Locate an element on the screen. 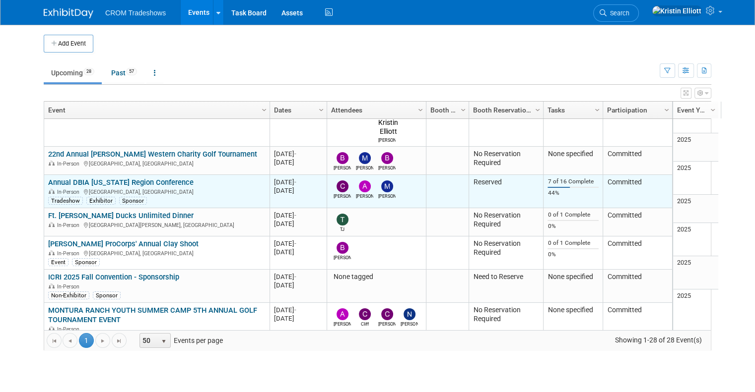 The image size is (755, 392). a: Booth Size is located at coordinates (446, 110).